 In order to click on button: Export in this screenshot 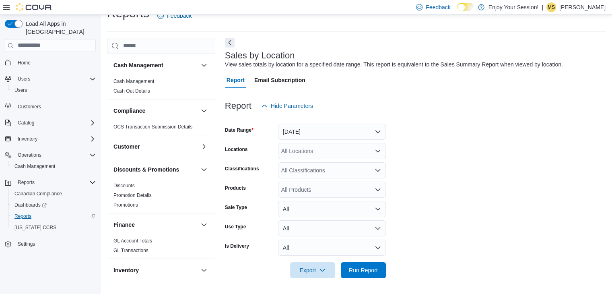, I will do `click(312, 270)`.